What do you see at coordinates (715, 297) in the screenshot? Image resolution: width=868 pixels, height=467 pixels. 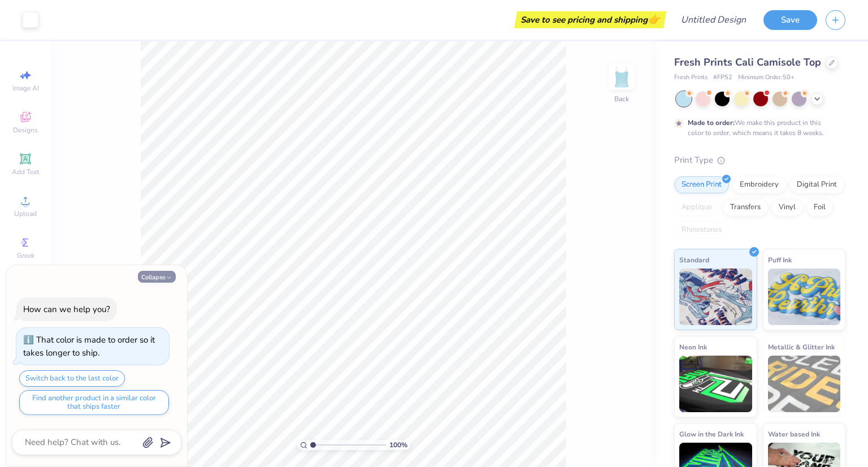 I see `img: Standard` at bounding box center [715, 297].